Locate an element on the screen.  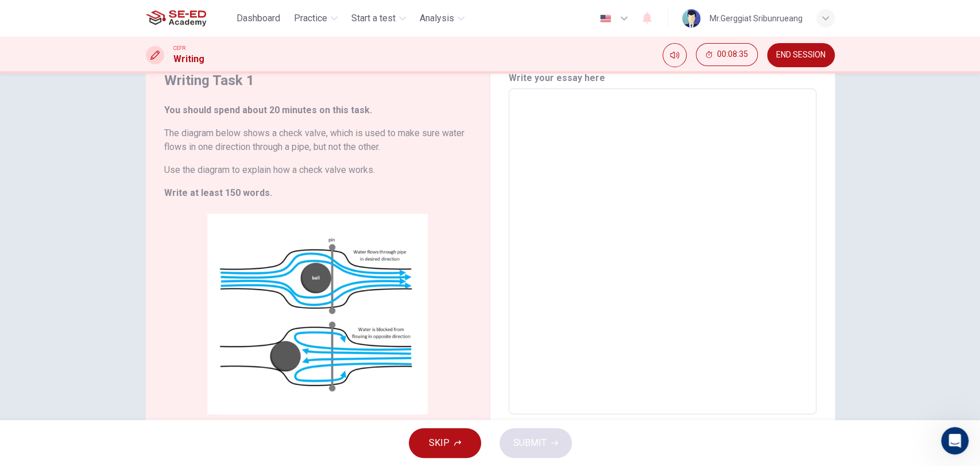
h6: You should spend about 20 minutes on this task. is located at coordinates (318, 110).